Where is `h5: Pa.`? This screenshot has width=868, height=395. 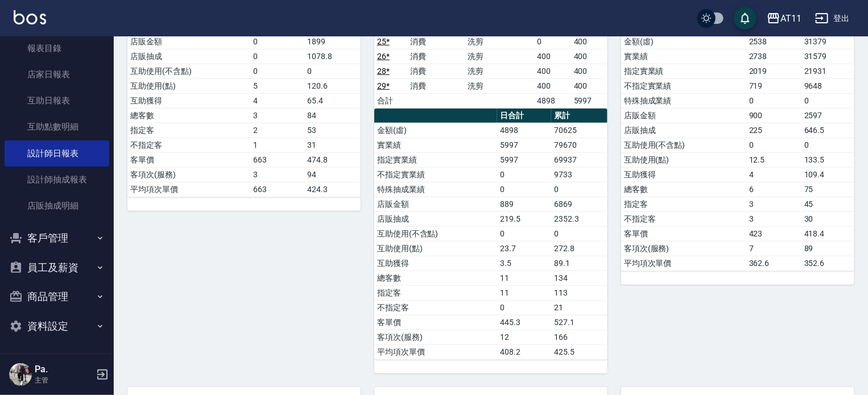
h5: Pa. is located at coordinates (64, 370).